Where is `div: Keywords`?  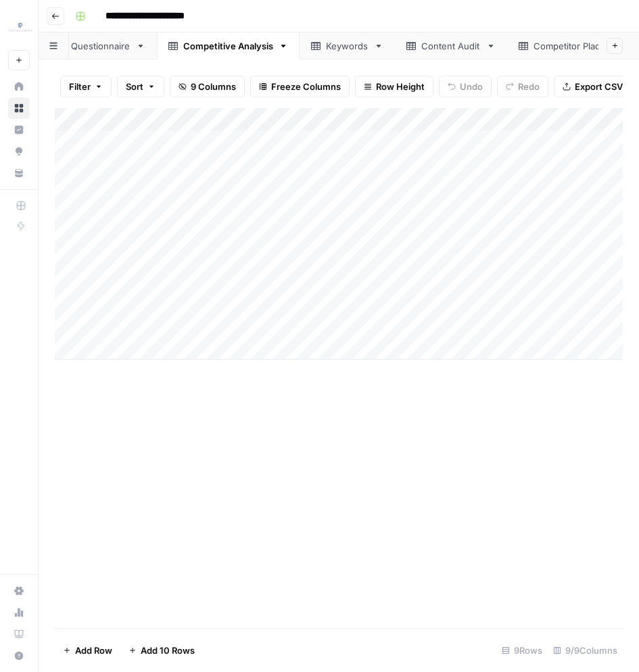
div: Keywords is located at coordinates (346, 46).